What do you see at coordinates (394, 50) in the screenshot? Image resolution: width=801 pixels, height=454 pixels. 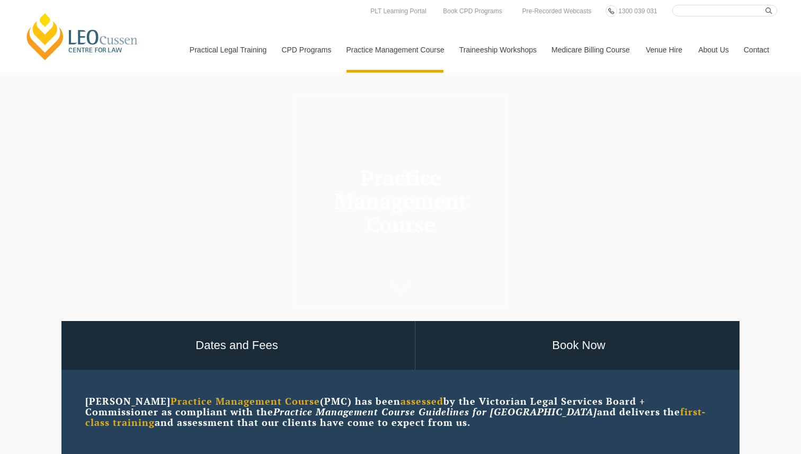 I see `a: Practice Management Course` at bounding box center [394, 50].